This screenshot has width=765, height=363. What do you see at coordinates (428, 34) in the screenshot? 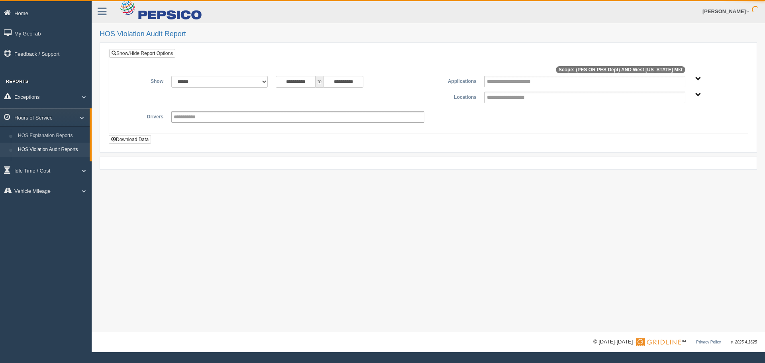
I see `h2: HOS Violation Audit Report` at bounding box center [428, 34].